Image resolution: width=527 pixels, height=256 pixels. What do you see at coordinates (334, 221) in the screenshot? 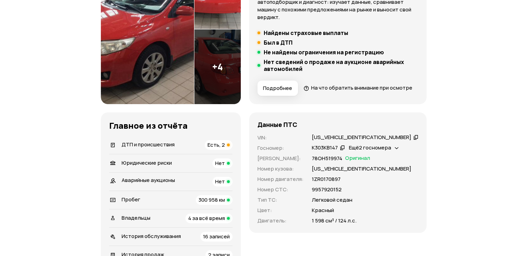
I see `p: 1 598 см³ / 124 л.с.` at bounding box center [334, 221].